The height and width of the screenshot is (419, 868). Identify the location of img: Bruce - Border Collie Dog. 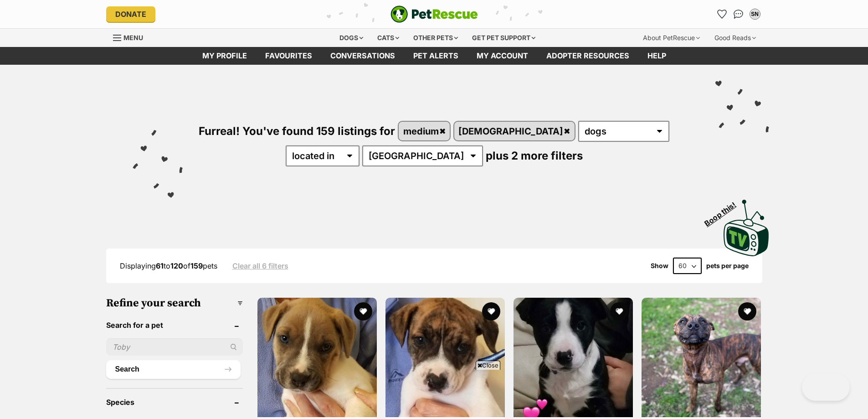
(573, 357).